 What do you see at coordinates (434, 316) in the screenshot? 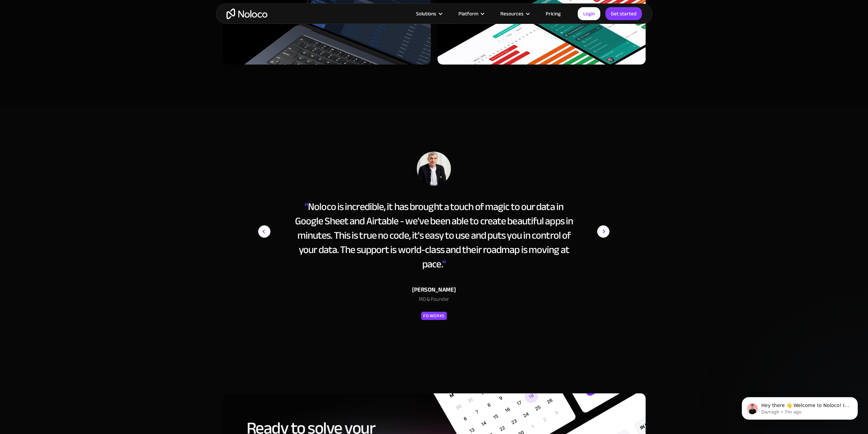
I see `div: FD Works` at bounding box center [434, 316].